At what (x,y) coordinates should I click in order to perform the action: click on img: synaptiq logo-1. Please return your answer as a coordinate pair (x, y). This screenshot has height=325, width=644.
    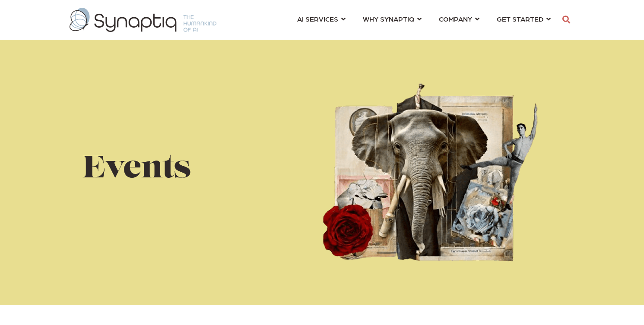
    Looking at the image, I should click on (143, 20).